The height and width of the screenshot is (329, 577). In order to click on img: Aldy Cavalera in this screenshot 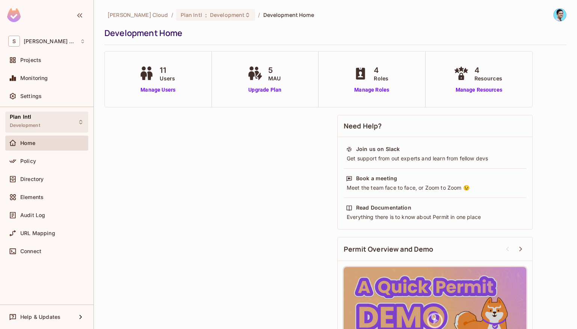, I will do `click(560, 15)`.